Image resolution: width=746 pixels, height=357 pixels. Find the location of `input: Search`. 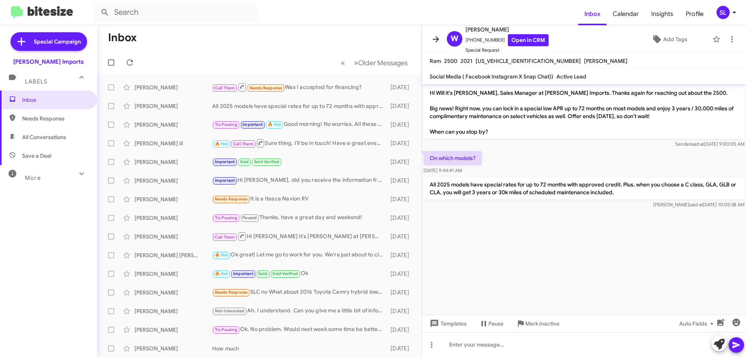

input: Search is located at coordinates (176, 12).